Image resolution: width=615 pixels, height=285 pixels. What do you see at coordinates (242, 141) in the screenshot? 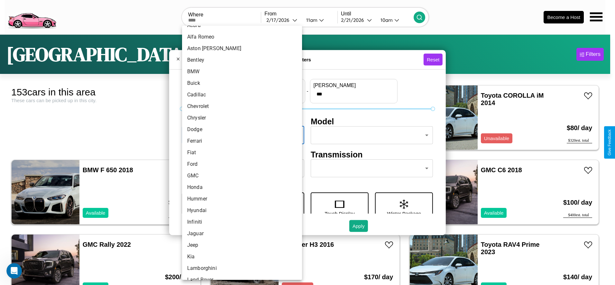
I see `li: Ferrari` at bounding box center [242, 141].